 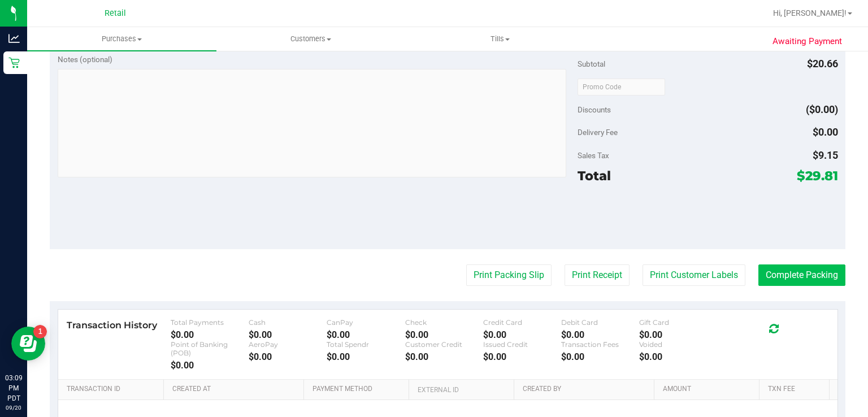 What do you see at coordinates (365, 345) in the screenshot?
I see `div: Total Spendr` at bounding box center [365, 345].